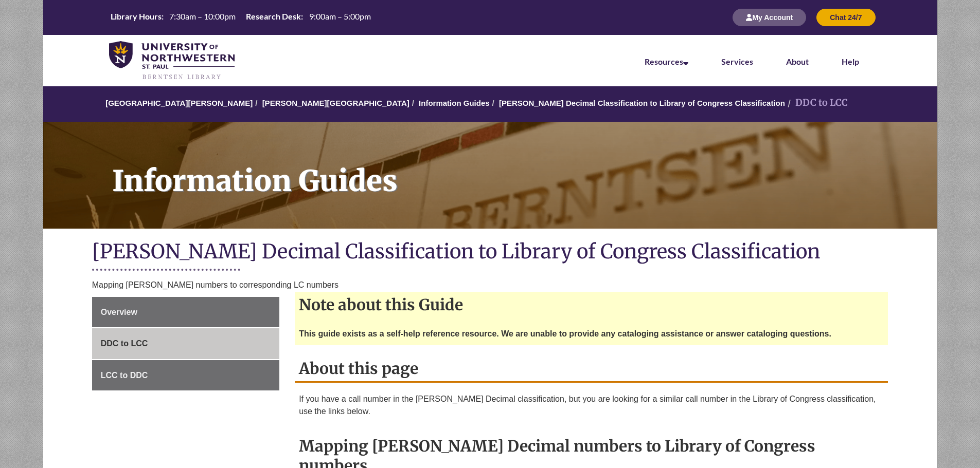 The image size is (980, 468). I want to click on span: Overview, so click(119, 312).